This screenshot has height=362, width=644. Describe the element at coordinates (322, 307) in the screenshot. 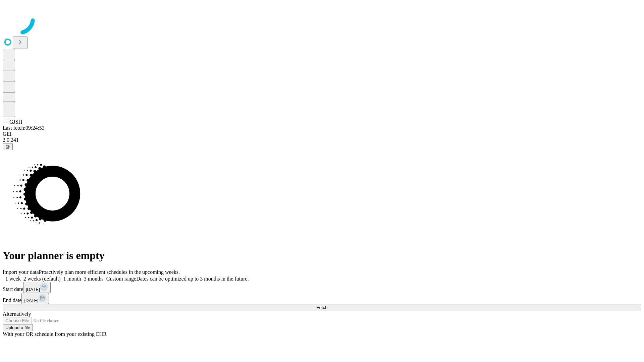

I see `button: Fetch` at that location.